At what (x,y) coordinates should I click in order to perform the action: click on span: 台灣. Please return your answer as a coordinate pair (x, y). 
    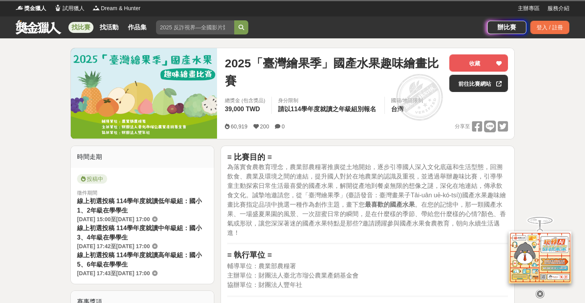
    Looking at the image, I should click on (398, 109).